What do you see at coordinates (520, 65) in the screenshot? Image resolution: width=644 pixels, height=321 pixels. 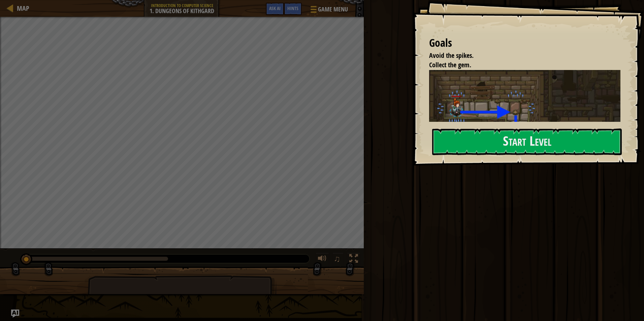 I see `li: Collect the gem.` at bounding box center [520, 65].